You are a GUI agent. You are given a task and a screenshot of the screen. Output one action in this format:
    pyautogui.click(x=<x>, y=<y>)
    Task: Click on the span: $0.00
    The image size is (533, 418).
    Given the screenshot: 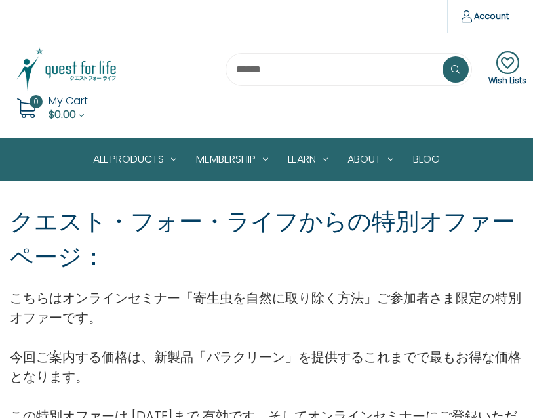 What is the action you would take?
    pyautogui.click(x=62, y=114)
    